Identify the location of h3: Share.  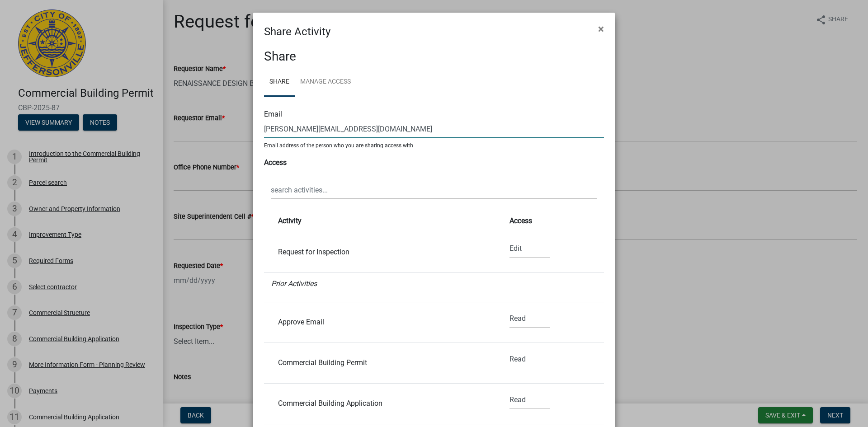
(434, 57).